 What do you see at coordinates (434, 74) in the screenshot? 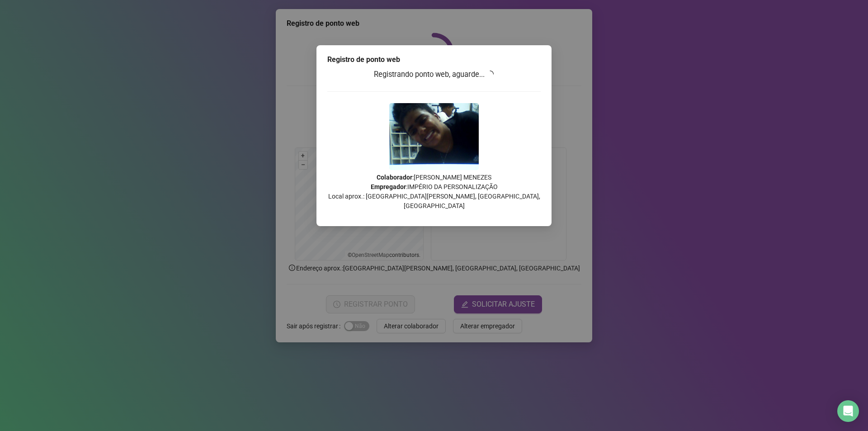
I see `h3: Registrando ponto web, aguarde...` at bounding box center [434, 74].